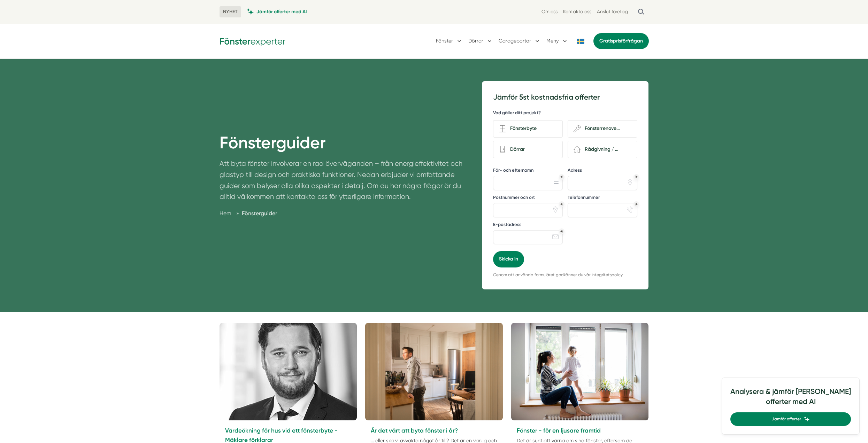 The width and height of the screenshot is (868, 443). Describe the element at coordinates (528, 198) in the screenshot. I see `label: Postnummer och ort` at that location.